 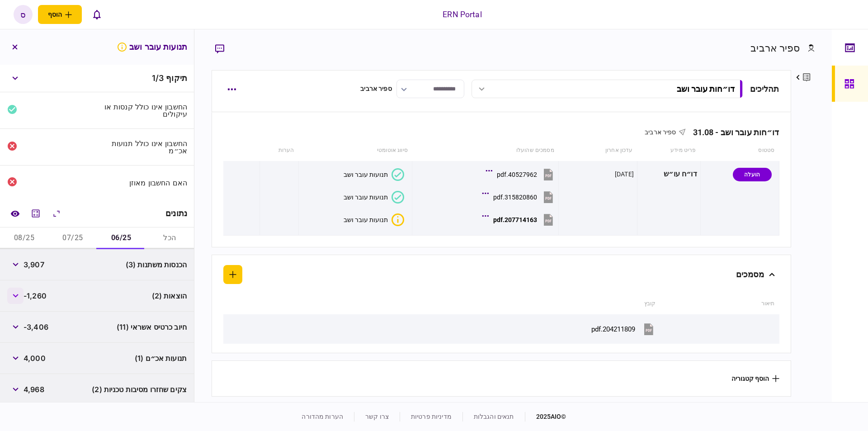 What do you see at coordinates (462, 14) in the screenshot?
I see `div: ERN Portal` at bounding box center [462, 14].